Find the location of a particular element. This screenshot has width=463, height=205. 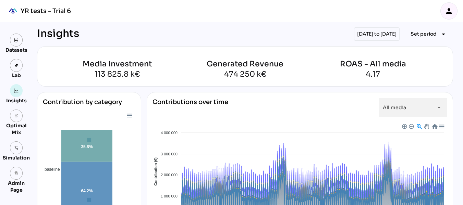

span: baseline is located at coordinates (50, 170).